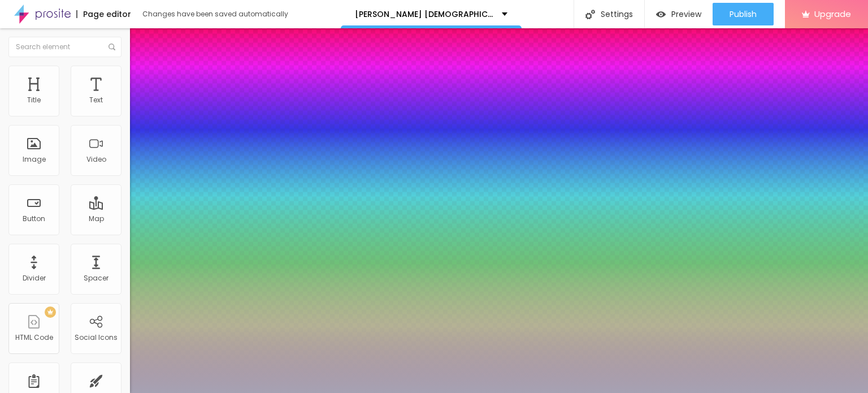  Describe the element at coordinates (34, 337) in the screenshot. I see `div: HTML Code` at that location.